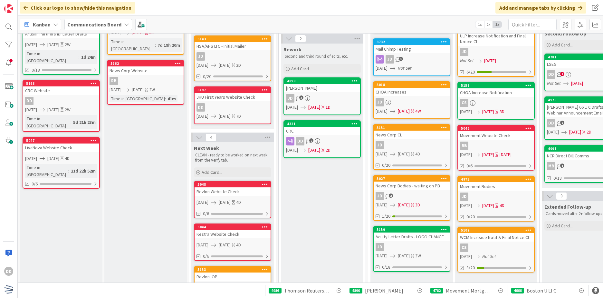  What do you see at coordinates (234, 227) in the screenshot?
I see `div: 5044` at bounding box center [234, 227].